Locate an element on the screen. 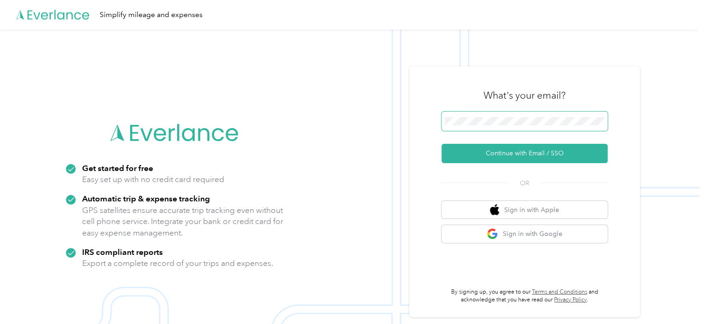  a: Privacy Policy is located at coordinates (570, 300).